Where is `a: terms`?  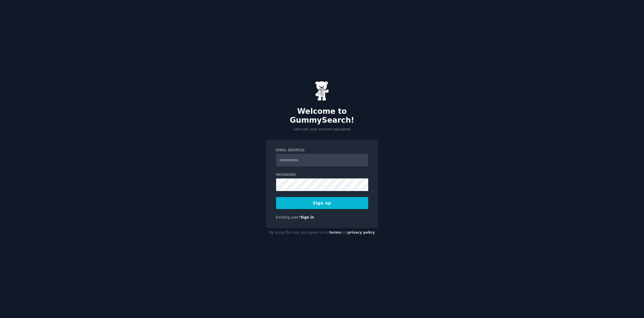 a: terms is located at coordinates (335, 233).